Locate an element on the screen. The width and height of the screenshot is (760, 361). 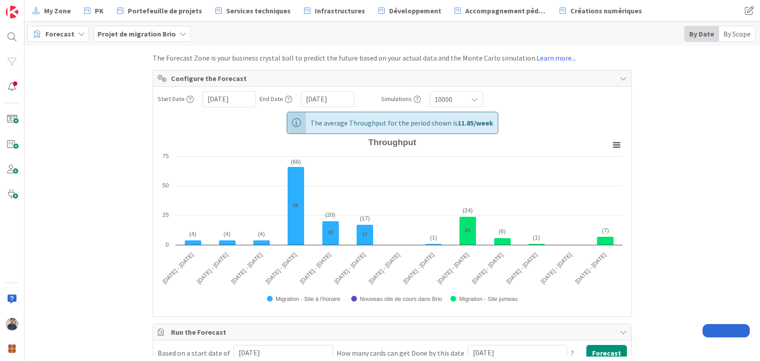
div: Start Date is located at coordinates (175, 99).